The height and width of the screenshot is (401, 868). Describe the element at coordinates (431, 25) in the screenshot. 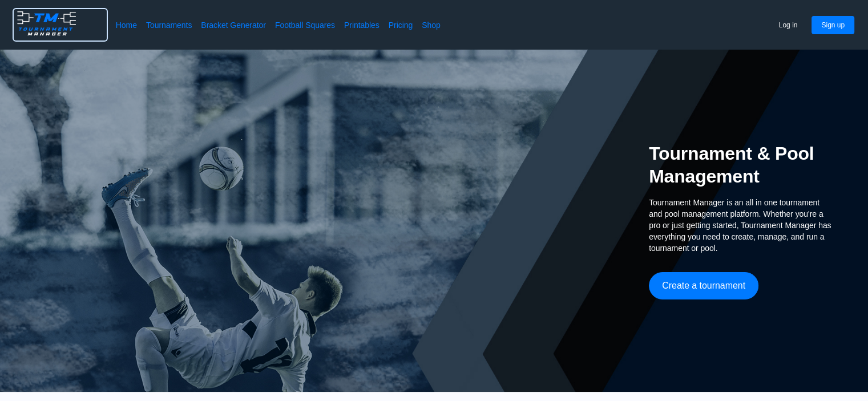

I see `a: Shop` at that location.